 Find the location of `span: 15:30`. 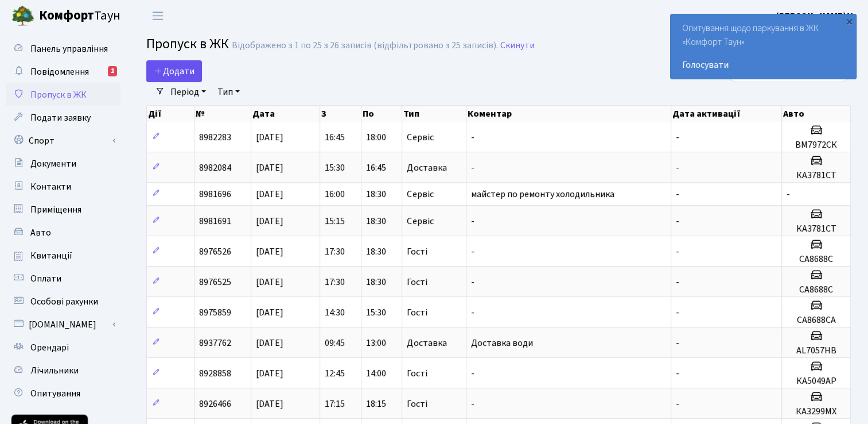

span: 15:30 is located at coordinates (335, 168).